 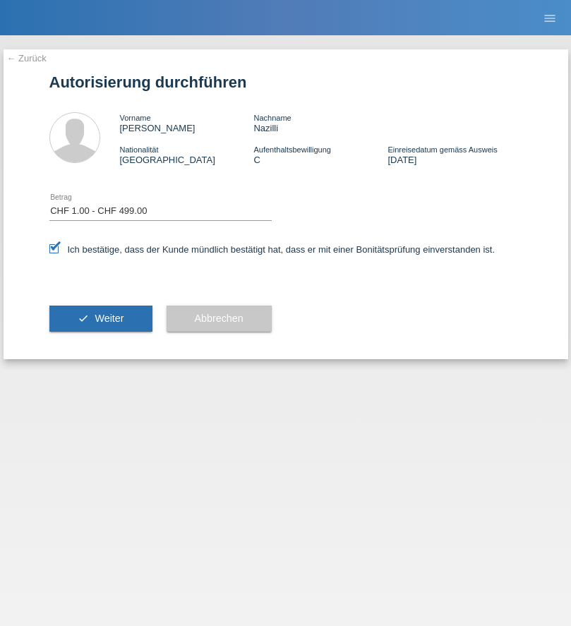 What do you see at coordinates (219, 319) in the screenshot?
I see `button: Abbrechen` at bounding box center [219, 319].